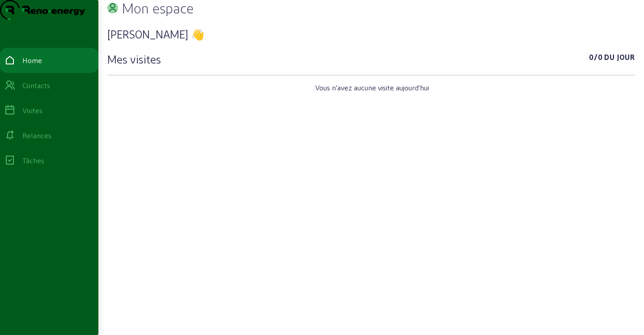  What do you see at coordinates (33, 111) in the screenshot?
I see `div: Visites` at bounding box center [33, 111].